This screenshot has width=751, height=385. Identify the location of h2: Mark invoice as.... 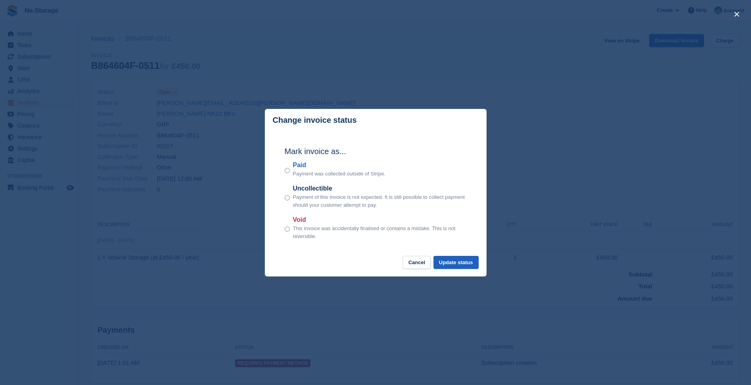
(375, 151).